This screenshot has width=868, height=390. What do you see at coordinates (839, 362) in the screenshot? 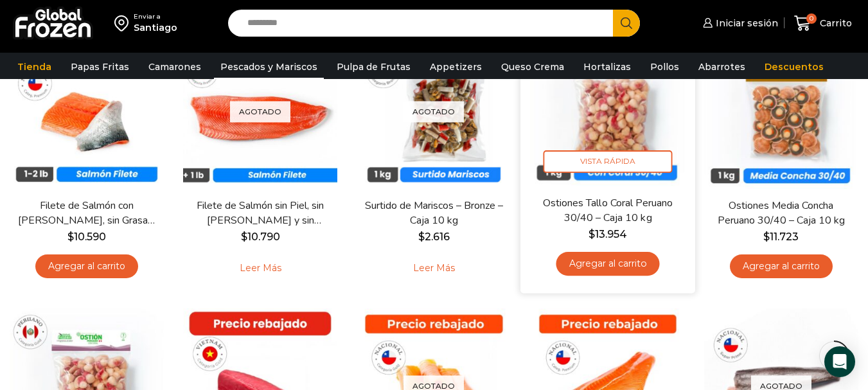
I see `div: Open Intercom Messenger` at bounding box center [839, 362].